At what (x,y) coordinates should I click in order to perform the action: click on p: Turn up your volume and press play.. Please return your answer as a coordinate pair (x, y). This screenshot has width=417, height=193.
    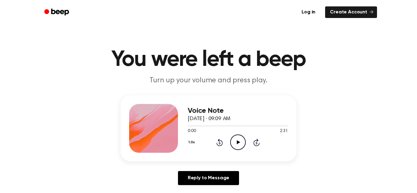
    Looking at the image, I should click on (209, 81).